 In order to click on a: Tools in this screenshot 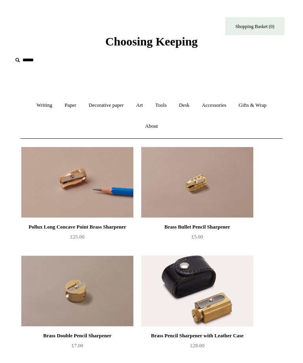, I will do `click(161, 105)`.